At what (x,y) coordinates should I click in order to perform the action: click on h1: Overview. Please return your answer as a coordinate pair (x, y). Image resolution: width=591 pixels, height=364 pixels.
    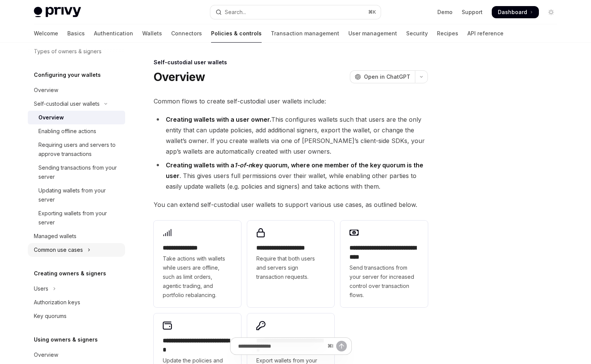
    Looking at the image, I should click on (179, 77).